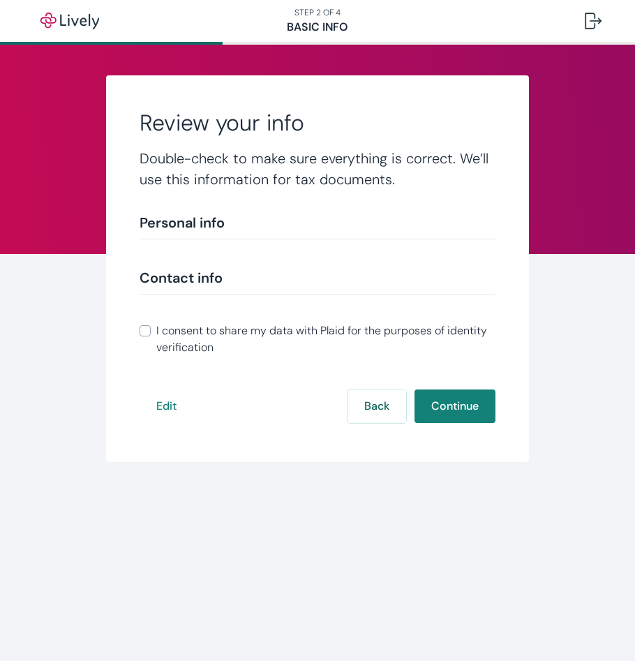  Describe the element at coordinates (70, 21) in the screenshot. I see `img: Lively` at that location.